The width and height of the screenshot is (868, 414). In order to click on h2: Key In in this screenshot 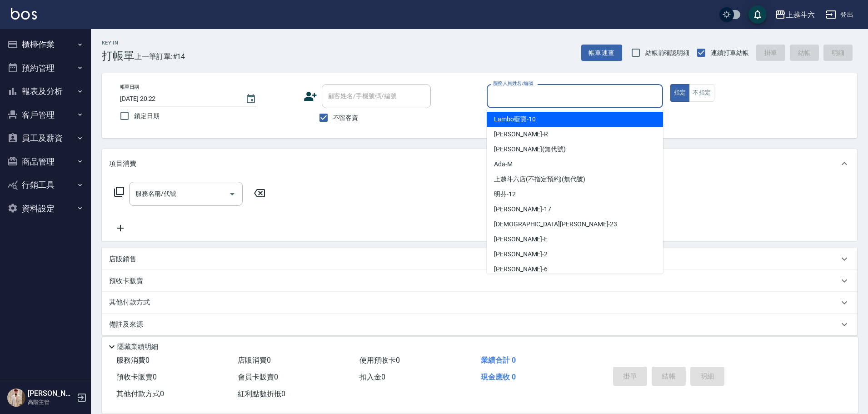, I will do `click(118, 42)`.